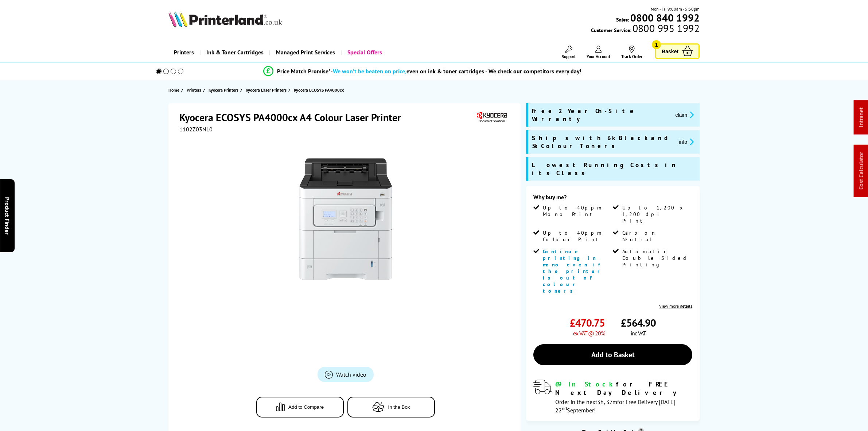 The height and width of the screenshot is (431, 868). Describe the element at coordinates (656, 45) in the screenshot. I see `span: 1` at that location.